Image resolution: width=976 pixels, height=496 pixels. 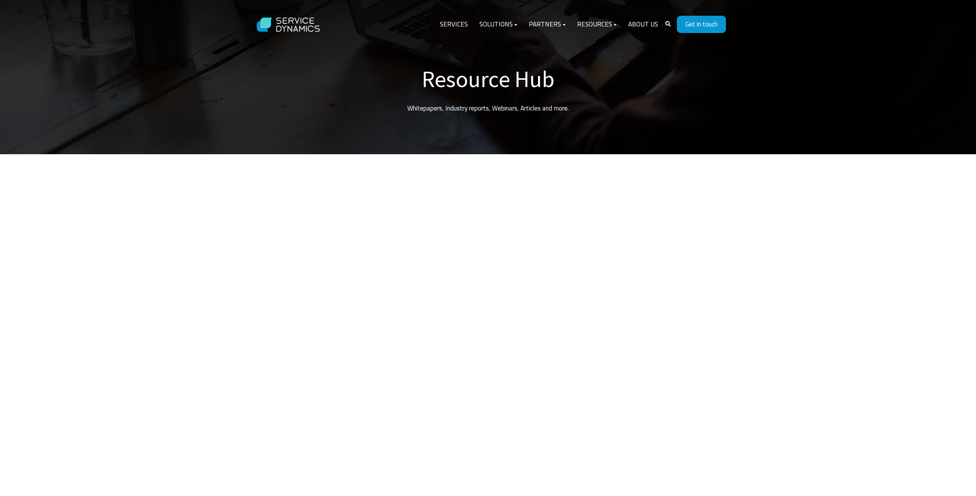 What do you see at coordinates (643, 25) in the screenshot?
I see `a: About Us` at bounding box center [643, 25].